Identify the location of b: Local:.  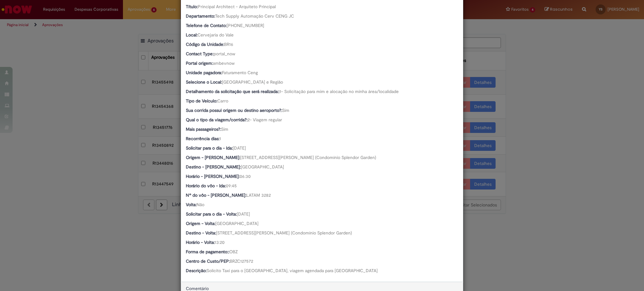
(191, 35).